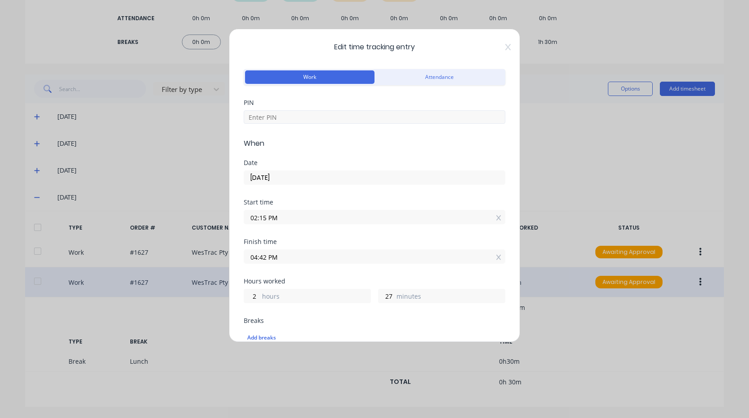  Describe the element at coordinates (375, 47) in the screenshot. I see `span: Edit time tracking entry` at that location.